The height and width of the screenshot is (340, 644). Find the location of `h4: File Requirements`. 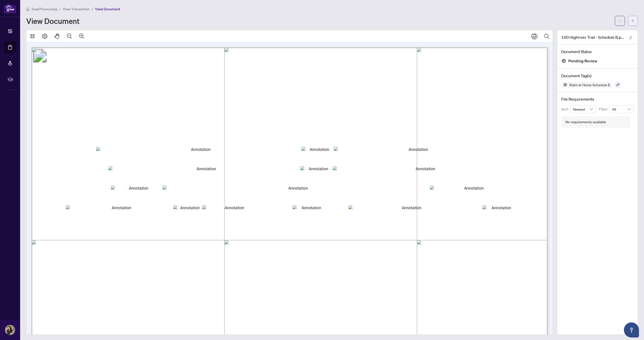

h4: File Requirements is located at coordinates (598, 99).